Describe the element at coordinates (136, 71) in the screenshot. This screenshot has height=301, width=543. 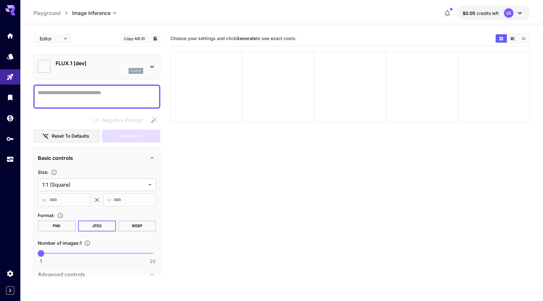
I see `p: flux1d` at that location.